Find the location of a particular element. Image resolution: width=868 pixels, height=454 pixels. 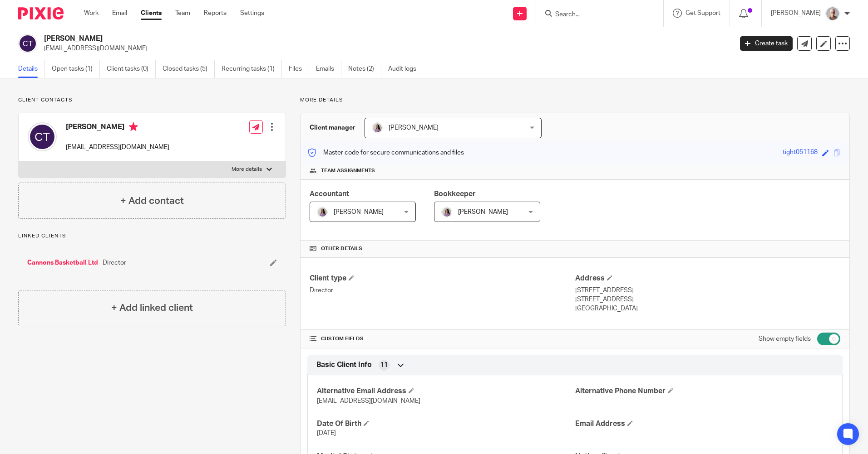

a: Open tasks (1) is located at coordinates (76, 69).